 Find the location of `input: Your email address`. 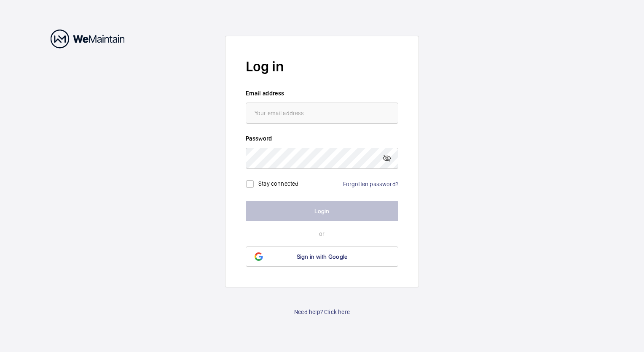

input: Your email address is located at coordinates (322, 113).